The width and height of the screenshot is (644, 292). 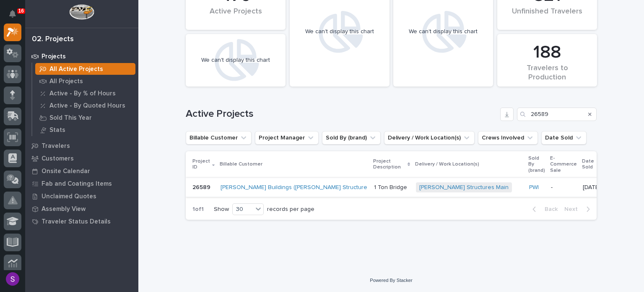 I want to click on p: E-Commerce Sale, so click(x=564, y=164).